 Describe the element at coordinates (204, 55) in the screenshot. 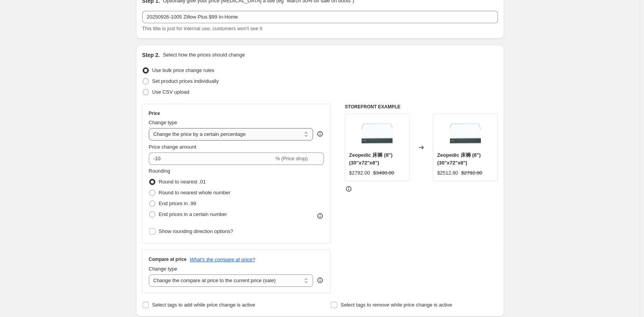

I see `p: Select how the prices should change` at that location.